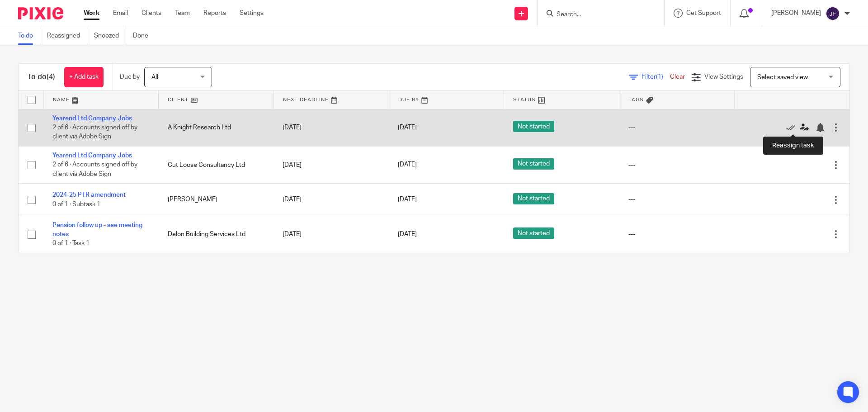 The image size is (868, 412). What do you see at coordinates (41, 13) in the screenshot?
I see `img: Pixie` at bounding box center [41, 13].